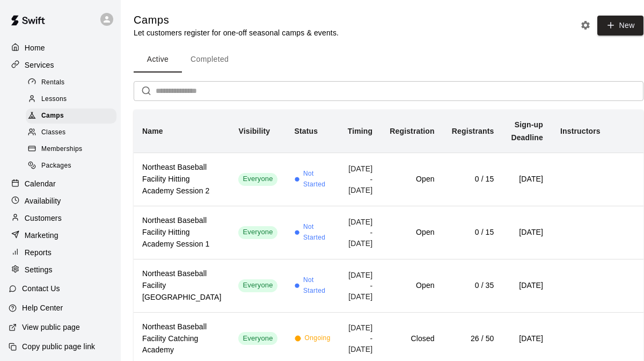 The width and height of the screenshot is (644, 361). What do you see at coordinates (60, 235) in the screenshot?
I see `a: Marketing` at bounding box center [60, 235].